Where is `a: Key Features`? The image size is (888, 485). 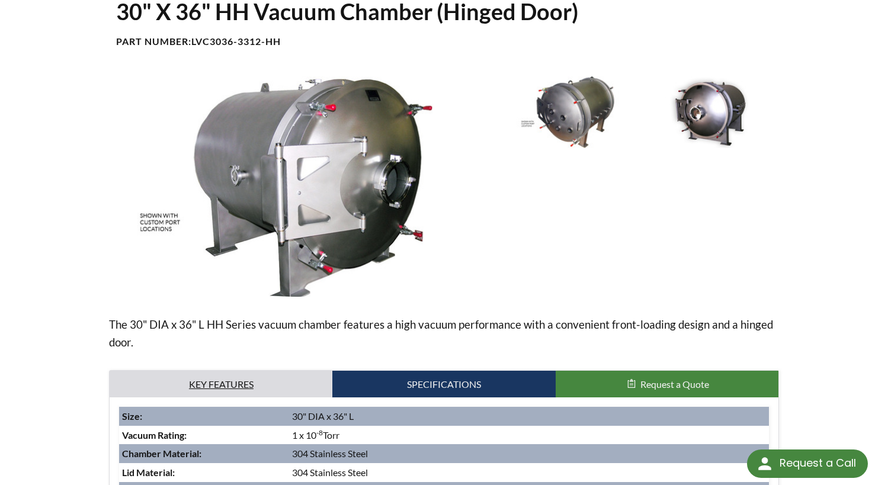
a: Key Features is located at coordinates (221, 384).